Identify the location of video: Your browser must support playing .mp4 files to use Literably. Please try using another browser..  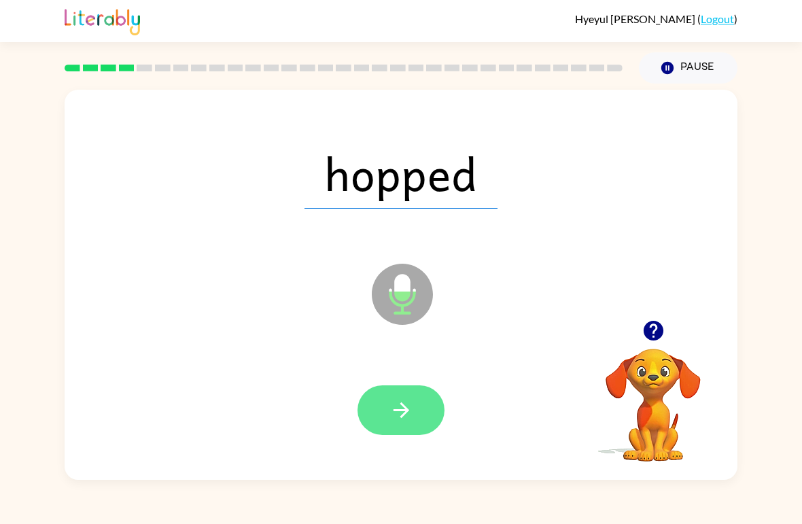
(653, 396).